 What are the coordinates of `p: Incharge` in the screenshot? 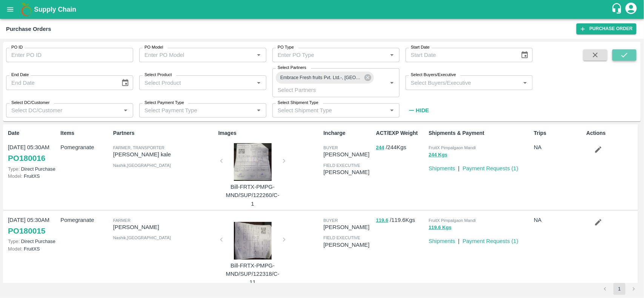 It's located at (348, 133).